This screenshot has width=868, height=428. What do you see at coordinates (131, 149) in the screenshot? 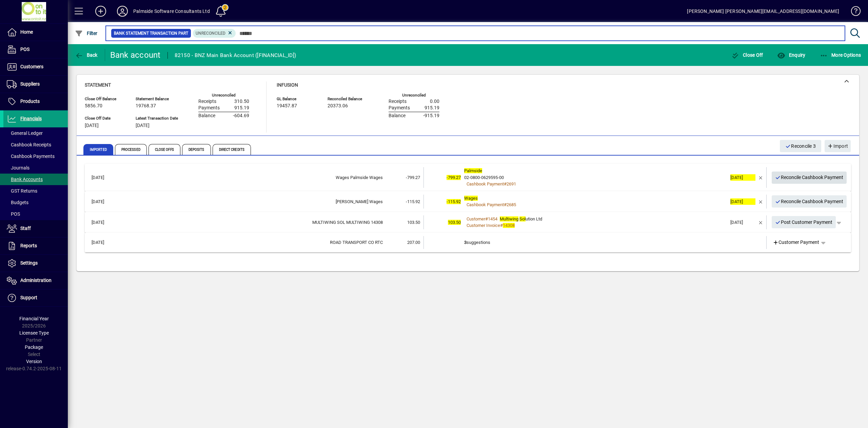
I see `span: Processed` at bounding box center [131, 149].